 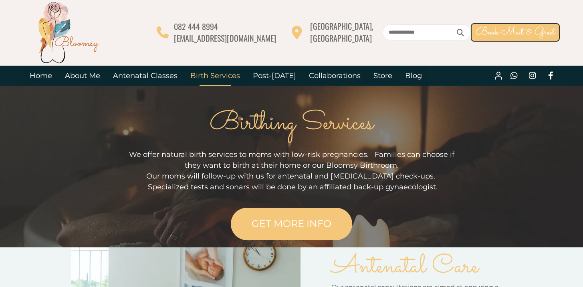 What do you see at coordinates (334, 76) in the screenshot?
I see `a: Collaborations` at bounding box center [334, 76].